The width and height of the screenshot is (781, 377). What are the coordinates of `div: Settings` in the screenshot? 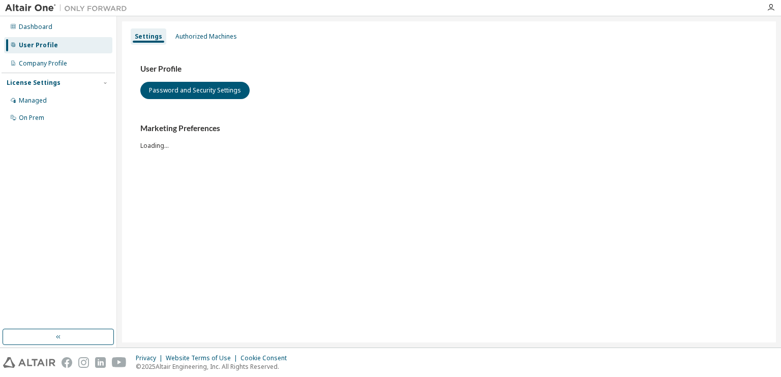 It's located at (148, 37).